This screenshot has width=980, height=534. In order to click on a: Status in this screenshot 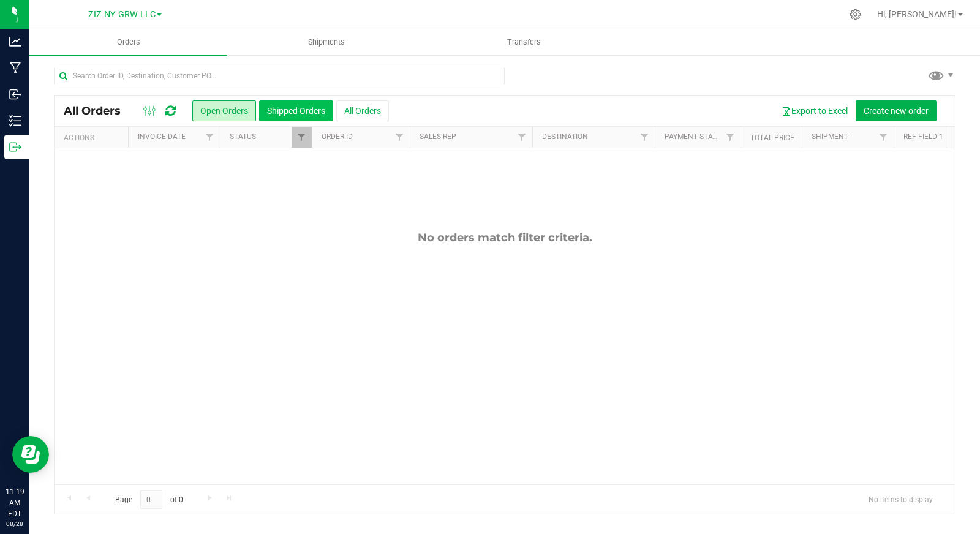, I will do `click(243, 136)`.